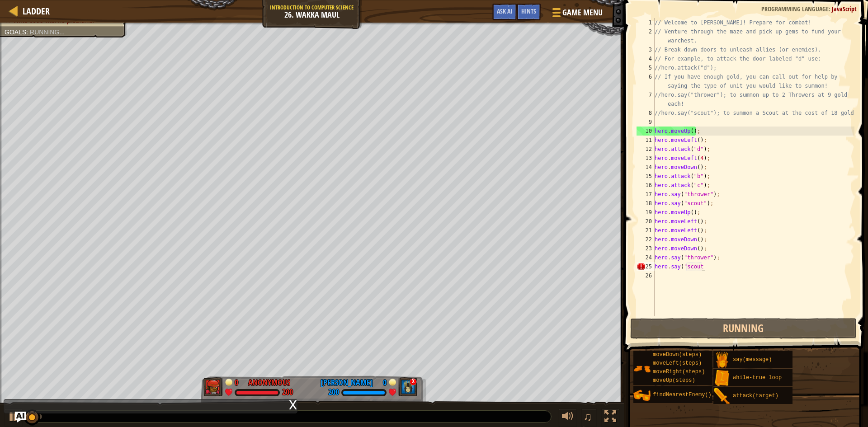 Image resolution: width=868 pixels, height=427 pixels. What do you see at coordinates (646, 230) in the screenshot?
I see `div: 21` at bounding box center [646, 230].